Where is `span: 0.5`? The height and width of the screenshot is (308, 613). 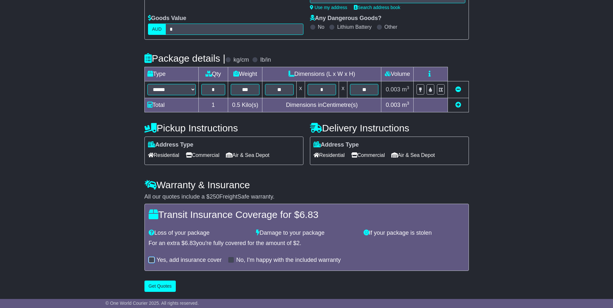
span: 0.5 is located at coordinates (236, 105).